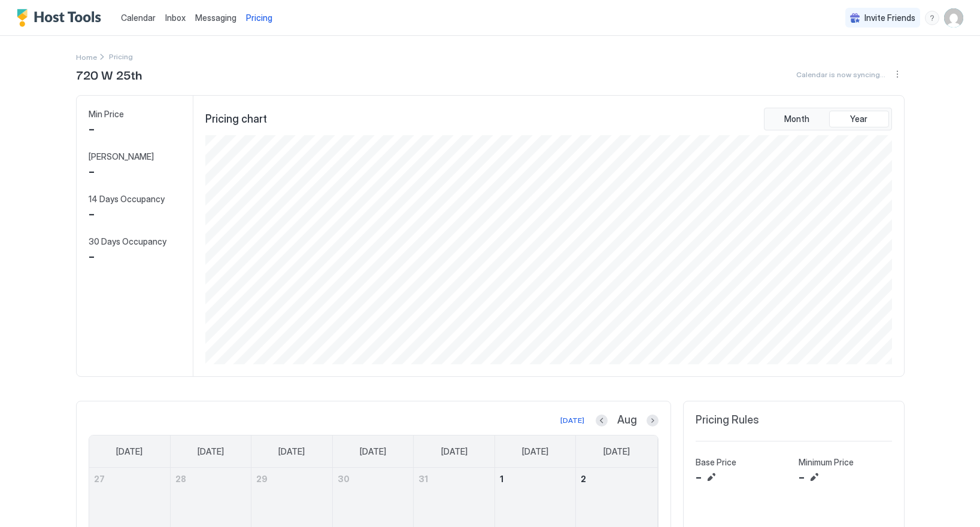 Image resolution: width=980 pixels, height=527 pixels. Describe the element at coordinates (797, 119) in the screenshot. I see `span: Month` at that location.